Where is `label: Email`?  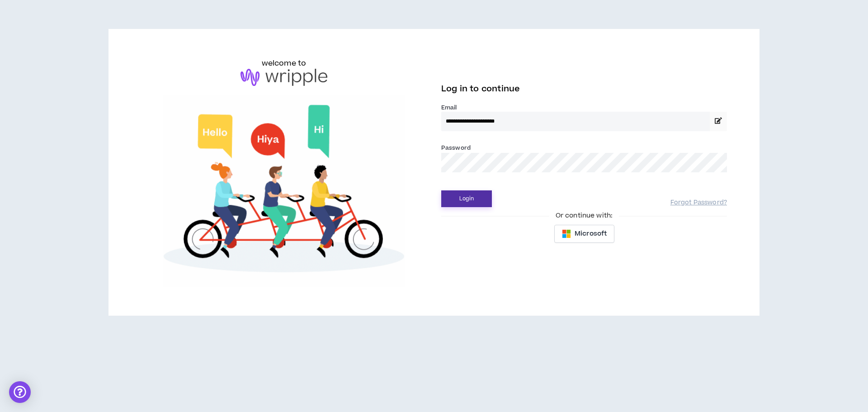
label: Email is located at coordinates (584, 108).